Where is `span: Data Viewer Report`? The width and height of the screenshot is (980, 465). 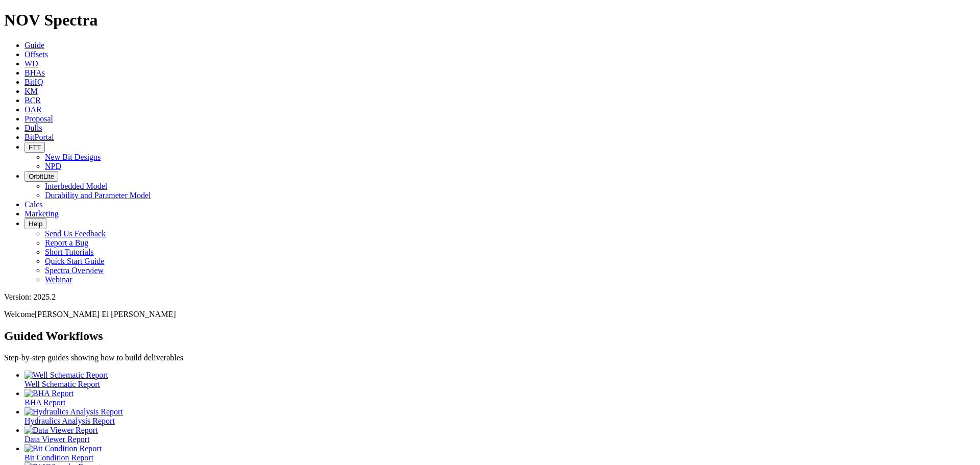
span: Data Viewer Report is located at coordinates (58, 439).